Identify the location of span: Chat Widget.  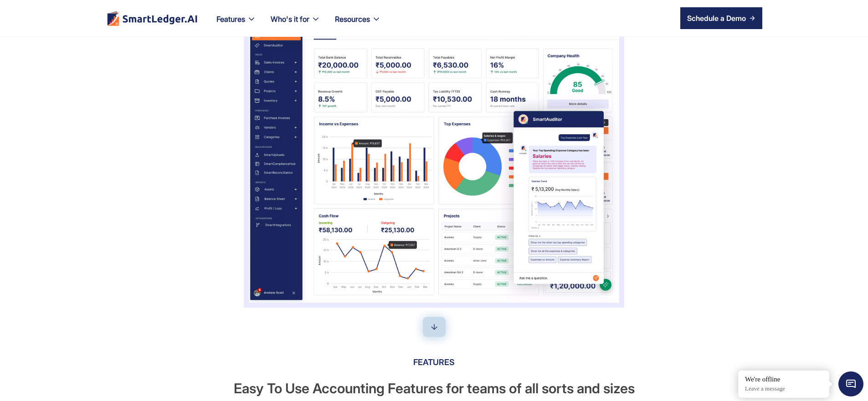
(851, 384).